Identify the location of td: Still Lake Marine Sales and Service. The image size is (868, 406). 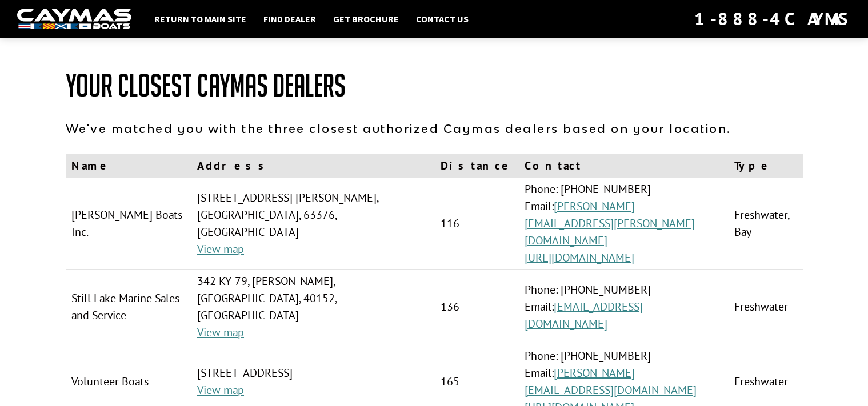
(129, 307).